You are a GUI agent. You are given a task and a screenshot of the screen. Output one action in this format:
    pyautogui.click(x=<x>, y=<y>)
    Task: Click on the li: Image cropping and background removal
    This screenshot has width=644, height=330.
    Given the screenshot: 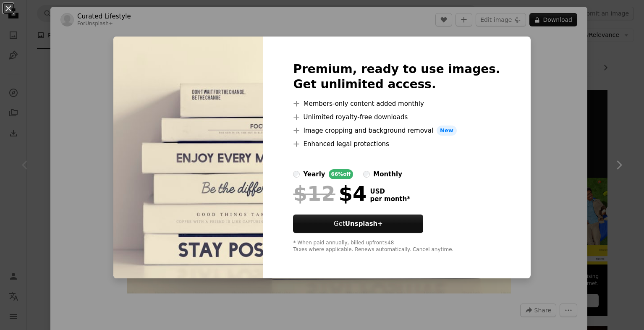 What is the action you would take?
    pyautogui.click(x=396, y=130)
    